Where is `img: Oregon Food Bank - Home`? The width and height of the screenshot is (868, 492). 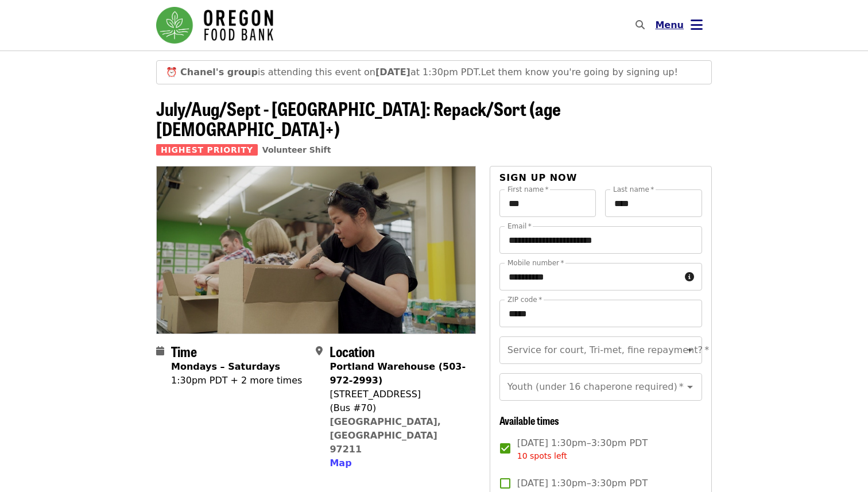 img: Oregon Food Bank - Home is located at coordinates (215, 25).